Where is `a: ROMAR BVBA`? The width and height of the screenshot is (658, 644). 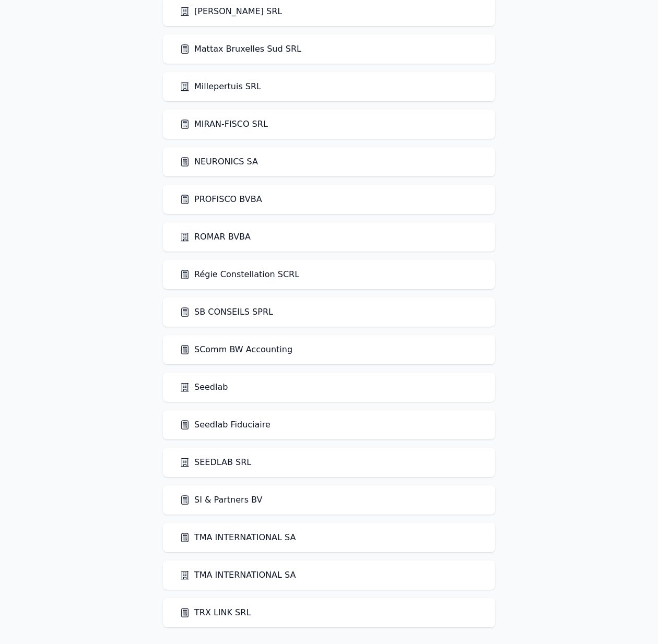 a: ROMAR BVBA is located at coordinates (215, 237).